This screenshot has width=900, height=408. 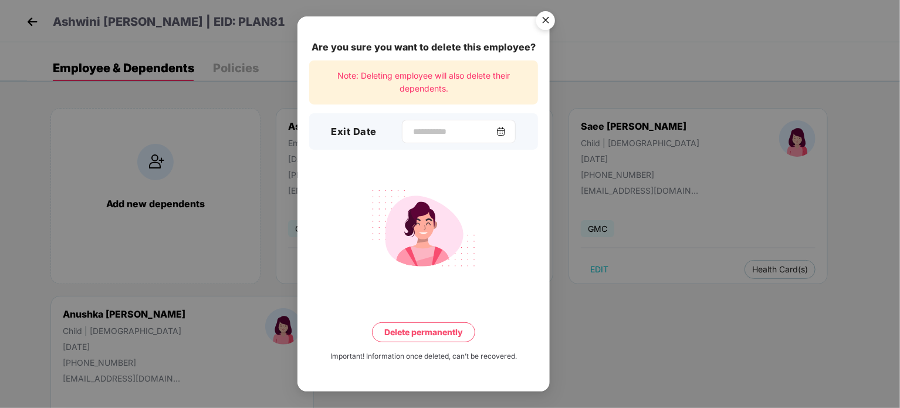 What do you see at coordinates (423, 356) in the screenshot?
I see `div: Important! Information once deleted, can’t be recovered.` at bounding box center [423, 356].